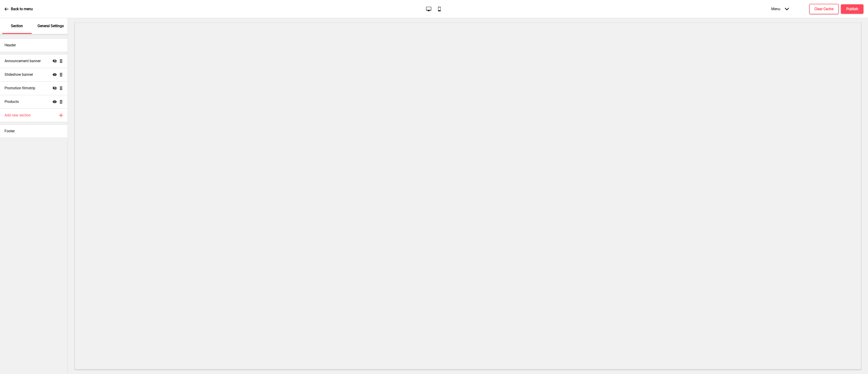 This screenshot has width=868, height=374. I want to click on p: Back to menu, so click(22, 9).